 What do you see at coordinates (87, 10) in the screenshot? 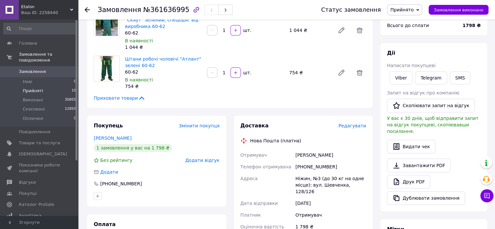
I see `div: Повернутися назад` at bounding box center [87, 10].